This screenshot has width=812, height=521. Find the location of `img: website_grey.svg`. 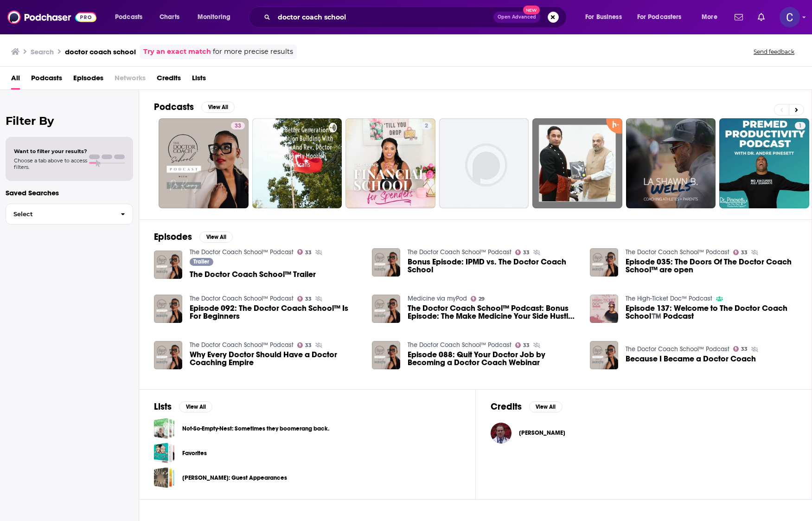

img: website_grey.svg is located at coordinates (19, 28).